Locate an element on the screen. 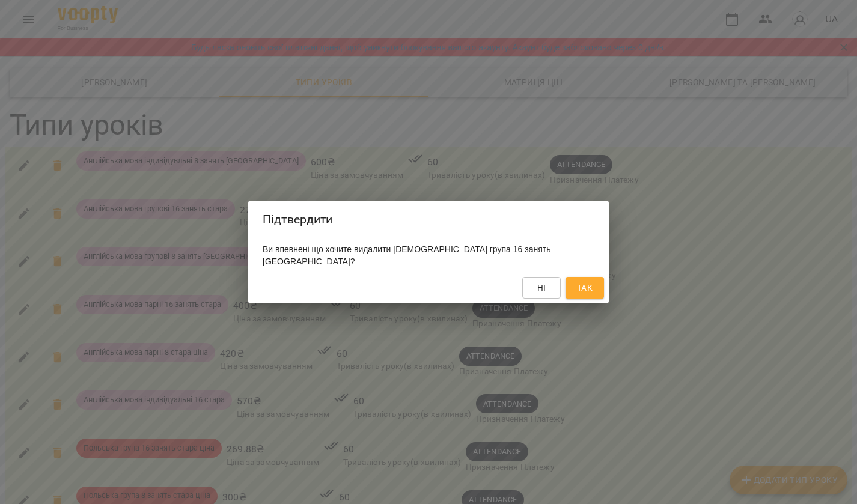 The image size is (857, 504). span: Ні is located at coordinates (542, 288).